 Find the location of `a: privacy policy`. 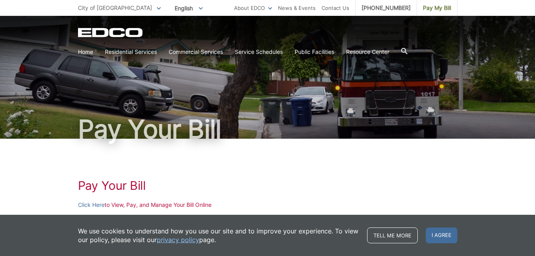

a: privacy policy is located at coordinates (178, 240).